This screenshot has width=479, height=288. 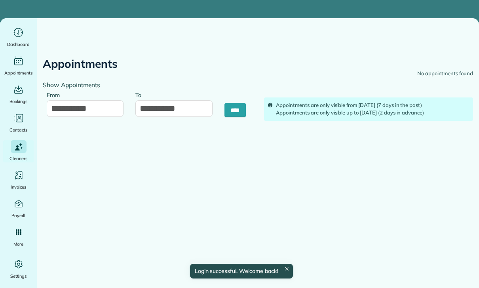 What do you see at coordinates (241, 271) in the screenshot?
I see `div: Login successful. Welcome back!` at bounding box center [241, 271].